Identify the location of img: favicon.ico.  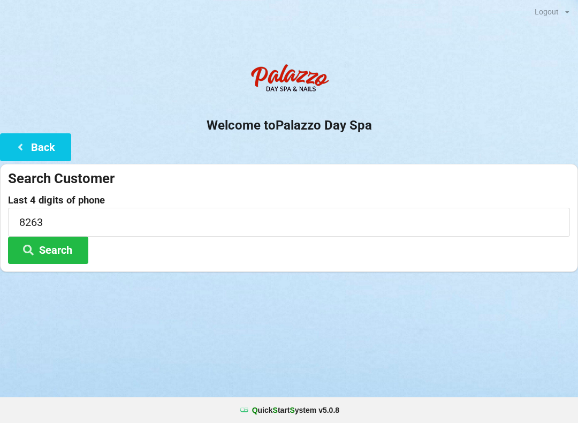
(244, 410).